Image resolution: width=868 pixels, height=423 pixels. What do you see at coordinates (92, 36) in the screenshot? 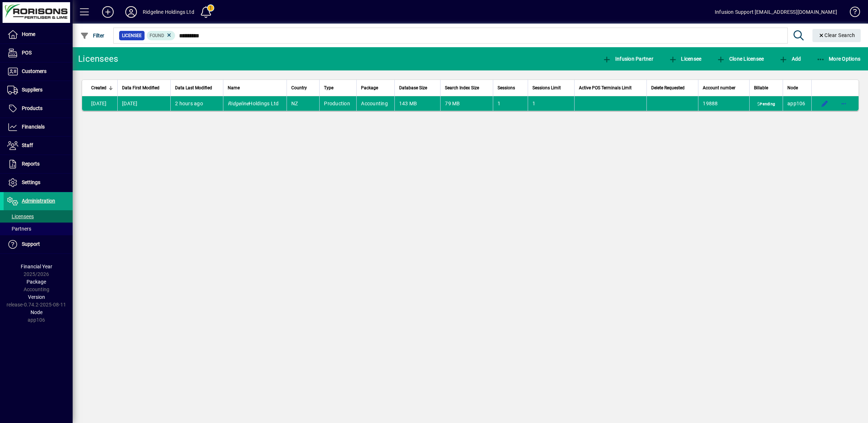
I see `button: Filter` at bounding box center [92, 36].